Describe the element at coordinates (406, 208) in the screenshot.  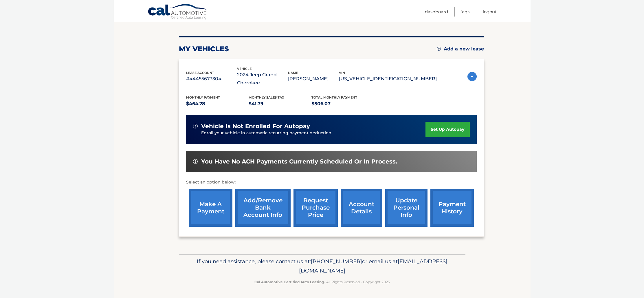
I see `a: update personal info` at that location.